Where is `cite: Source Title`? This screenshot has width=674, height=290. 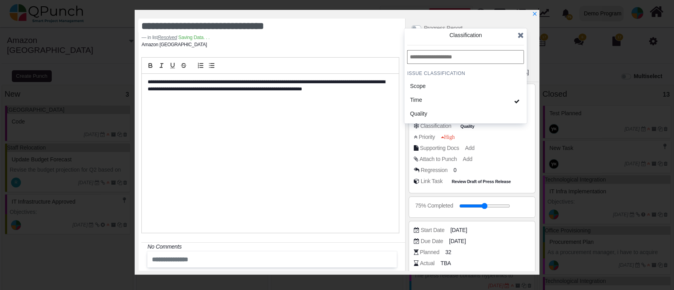 cite: Source Title is located at coordinates (167, 38).